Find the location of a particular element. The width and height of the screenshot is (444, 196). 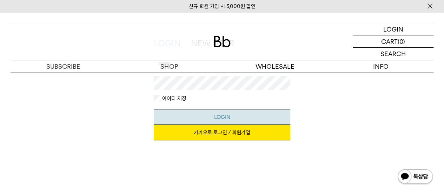

img: 로고 is located at coordinates (222, 41).